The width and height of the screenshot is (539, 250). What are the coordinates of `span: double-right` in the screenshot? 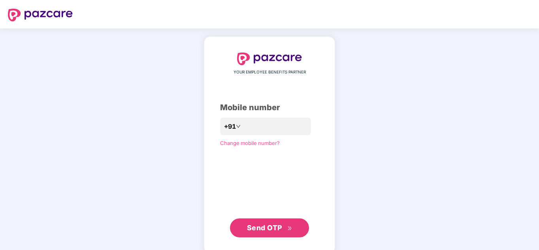 It's located at (290, 228).